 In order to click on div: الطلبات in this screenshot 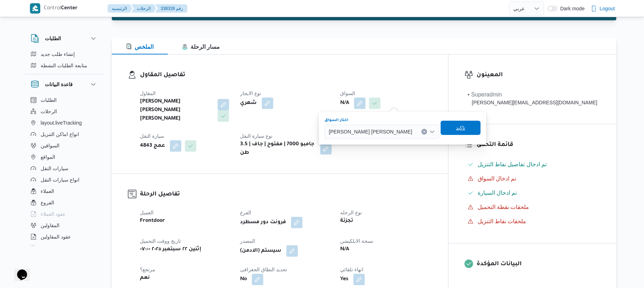, I will do `click(64, 61)`.